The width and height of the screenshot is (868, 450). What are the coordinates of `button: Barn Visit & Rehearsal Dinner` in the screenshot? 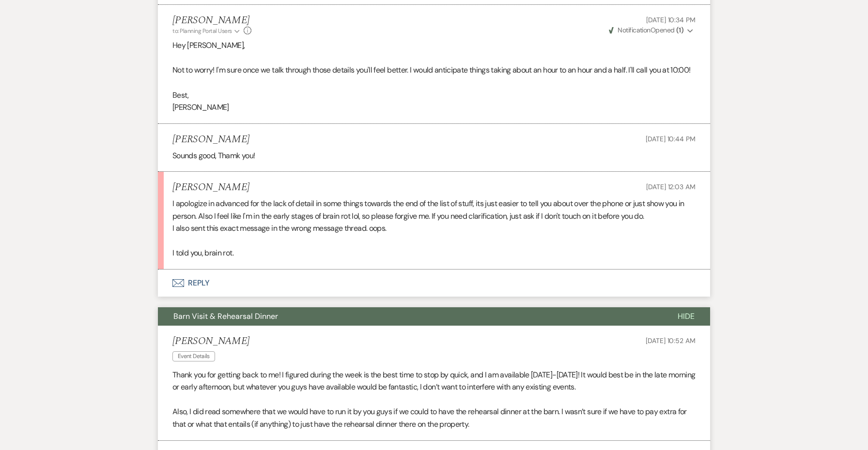 It's located at (409, 316).